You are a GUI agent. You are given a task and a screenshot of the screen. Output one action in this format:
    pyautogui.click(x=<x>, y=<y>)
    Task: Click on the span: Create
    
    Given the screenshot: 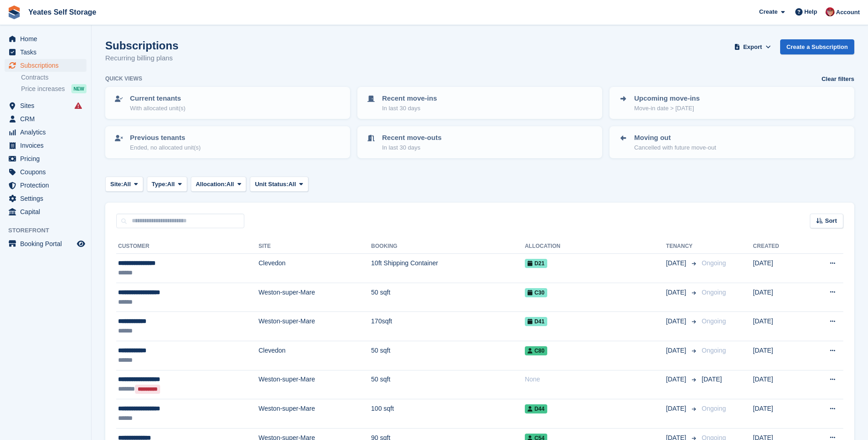 What is the action you would take?
    pyautogui.click(x=768, y=12)
    